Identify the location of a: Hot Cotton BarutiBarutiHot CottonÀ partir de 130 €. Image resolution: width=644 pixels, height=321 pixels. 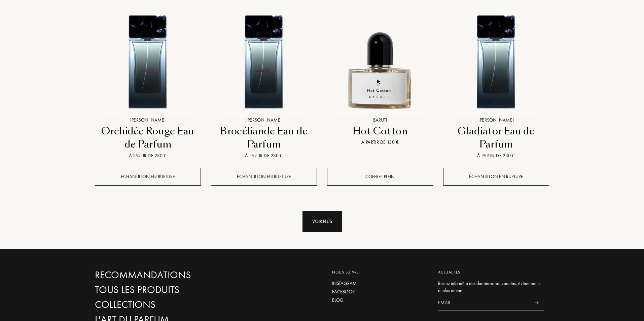
(380, 78).